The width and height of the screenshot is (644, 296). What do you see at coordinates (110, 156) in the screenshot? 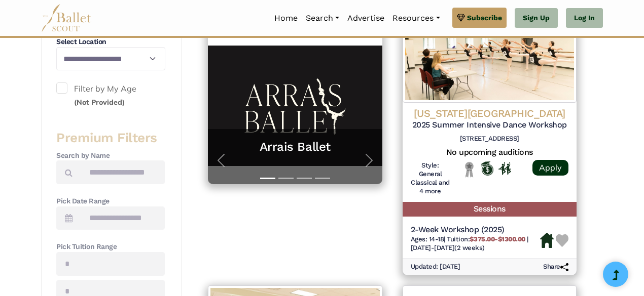
I see `h4: Search by Name` at bounding box center [110, 156].